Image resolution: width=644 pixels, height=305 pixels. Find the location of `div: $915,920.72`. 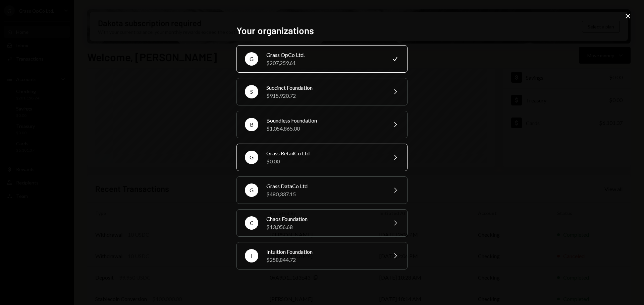

div: $915,920.72 is located at coordinates (325, 96).